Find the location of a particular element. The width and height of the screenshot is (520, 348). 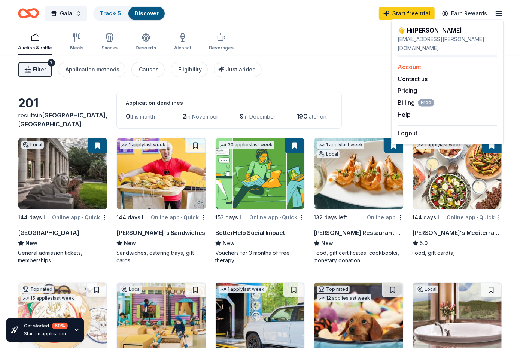

button: Logout is located at coordinates (407, 134).